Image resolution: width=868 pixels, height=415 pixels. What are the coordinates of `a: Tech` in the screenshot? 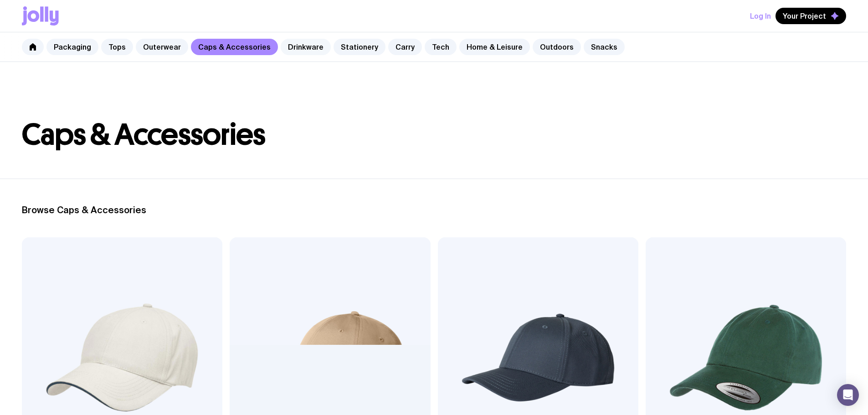 It's located at (441, 47).